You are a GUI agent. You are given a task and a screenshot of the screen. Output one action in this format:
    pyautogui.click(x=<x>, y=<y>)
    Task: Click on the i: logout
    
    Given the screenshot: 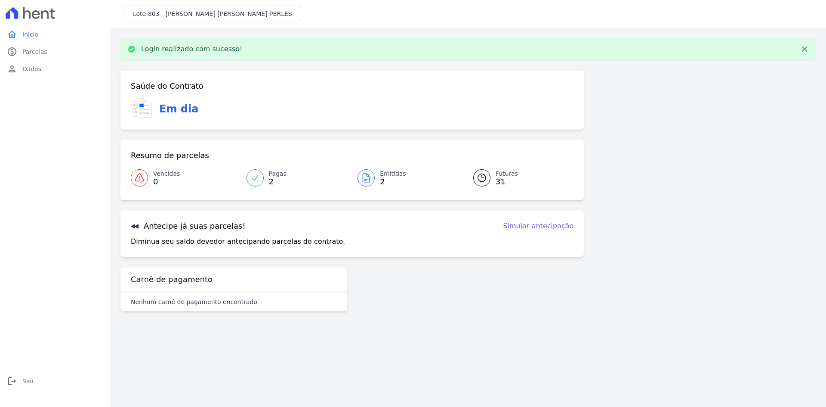 What is the action you would take?
    pyautogui.click(x=12, y=381)
    